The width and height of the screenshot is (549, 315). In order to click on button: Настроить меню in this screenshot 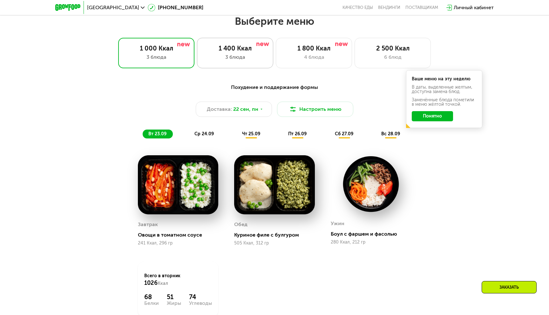, I will do `click(315, 109)`.